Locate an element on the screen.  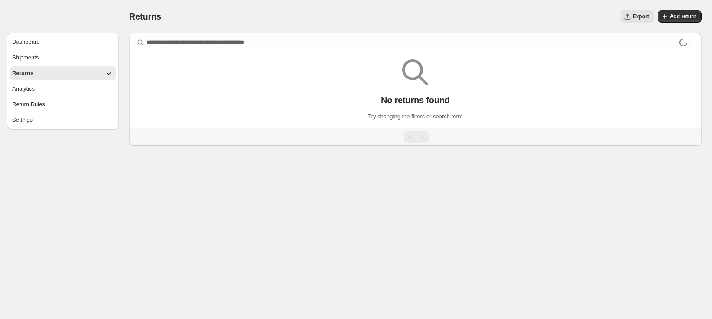
div: Analytics is located at coordinates (23, 89).